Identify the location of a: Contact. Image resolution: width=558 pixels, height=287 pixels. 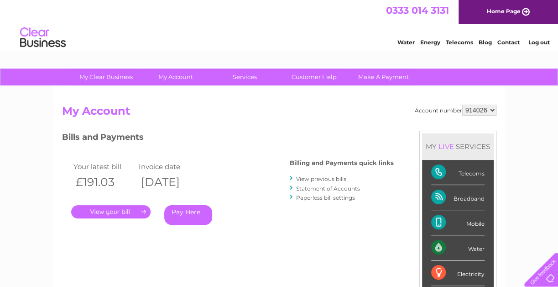
(509, 42).